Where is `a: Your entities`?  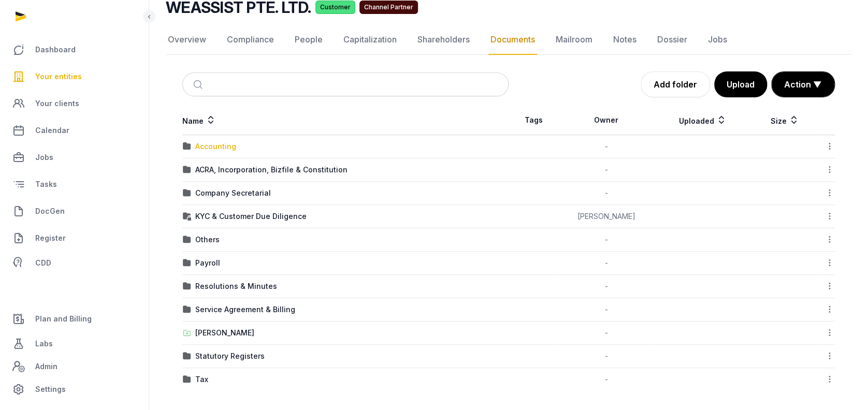
a: Your entities is located at coordinates (74, 76).